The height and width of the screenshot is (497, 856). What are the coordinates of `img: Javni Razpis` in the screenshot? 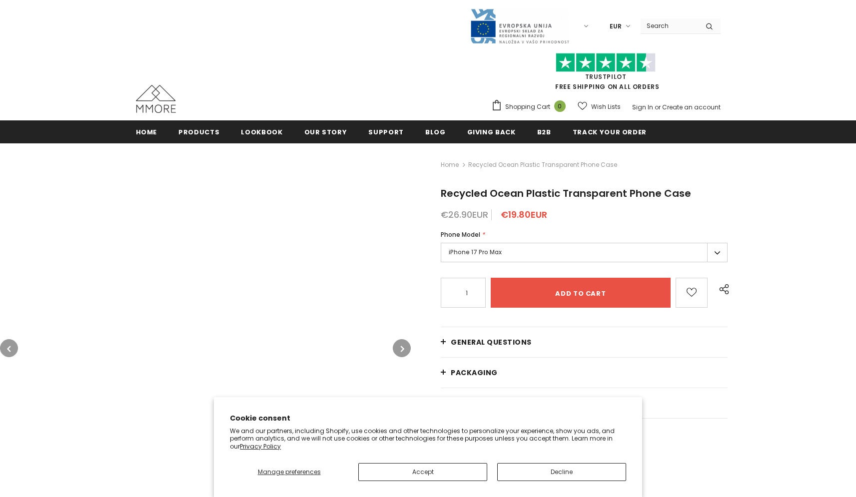 It's located at (520, 26).